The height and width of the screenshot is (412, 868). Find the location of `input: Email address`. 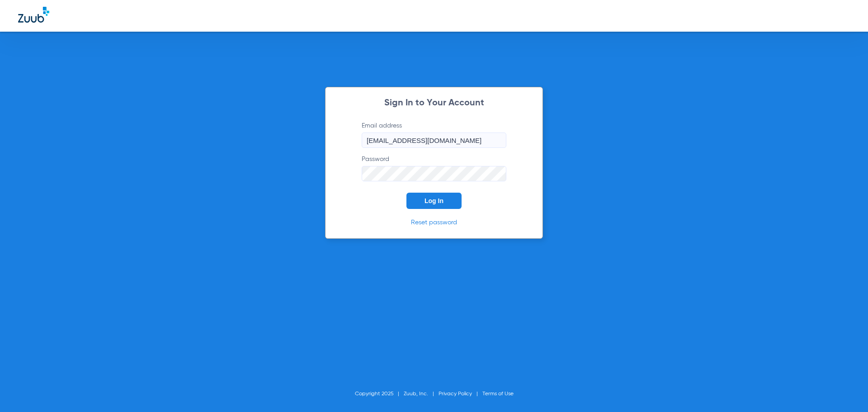

input: Email address is located at coordinates (434, 140).